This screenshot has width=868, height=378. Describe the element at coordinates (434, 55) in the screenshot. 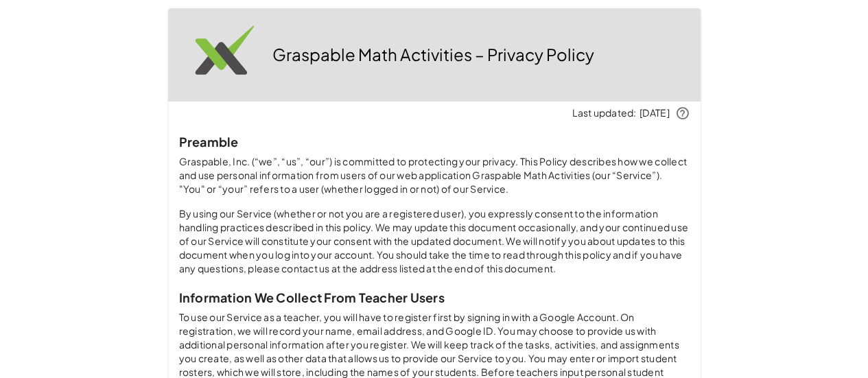

I see `div: Graspable Math Activities – Privacy Policy` at that location.